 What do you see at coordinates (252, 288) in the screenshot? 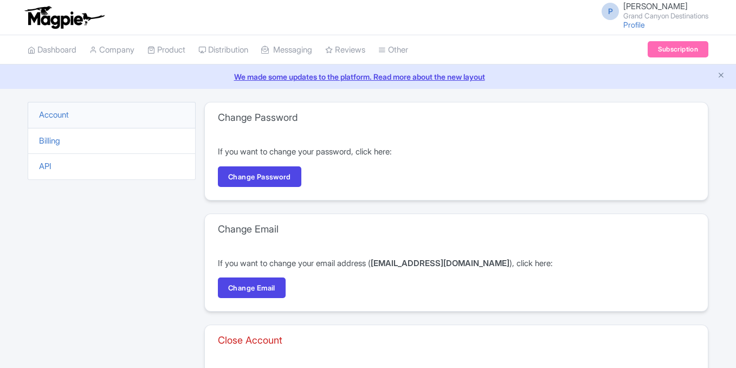
I see `a: Change Email` at bounding box center [252, 288].